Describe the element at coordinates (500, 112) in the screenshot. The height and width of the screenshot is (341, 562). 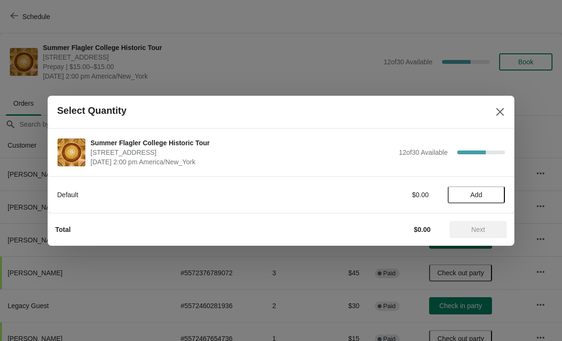
I see `button: Close` at that location.